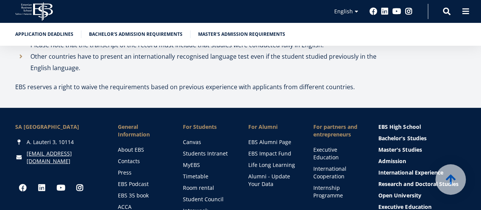 The width and height of the screenshot is (481, 210). I want to click on p: EBS reserves a right to waive the requirements based on previous experience with applicants from ..., so click(196, 87).